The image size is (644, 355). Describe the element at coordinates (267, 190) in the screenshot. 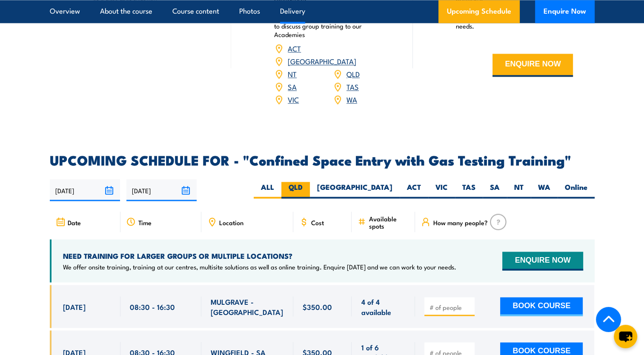

I see `label: ALL` at that location.